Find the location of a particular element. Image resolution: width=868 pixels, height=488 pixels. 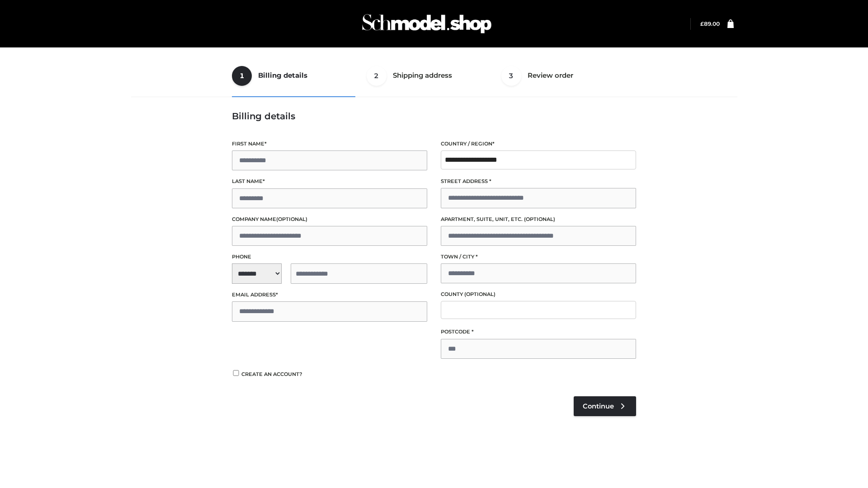

span: Create an account? is located at coordinates (272, 374).